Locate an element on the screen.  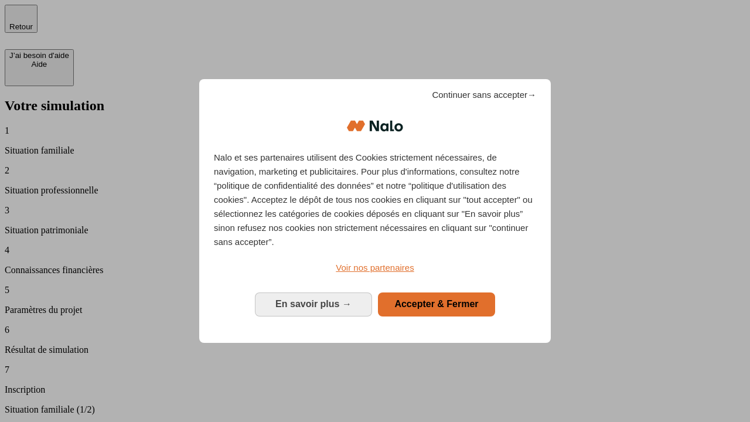
button: Accepter & Fermer: Accepter notre traitement des données et fermer is located at coordinates (437, 304).